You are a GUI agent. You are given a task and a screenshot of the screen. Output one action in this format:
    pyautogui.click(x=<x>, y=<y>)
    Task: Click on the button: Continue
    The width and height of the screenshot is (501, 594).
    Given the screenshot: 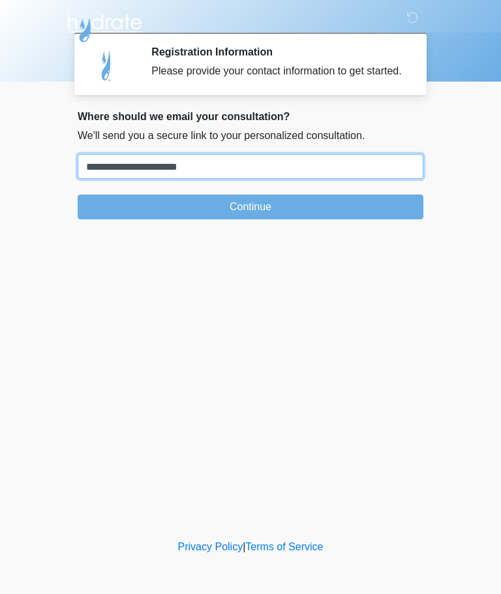 What is the action you would take?
    pyautogui.click(x=251, y=207)
    